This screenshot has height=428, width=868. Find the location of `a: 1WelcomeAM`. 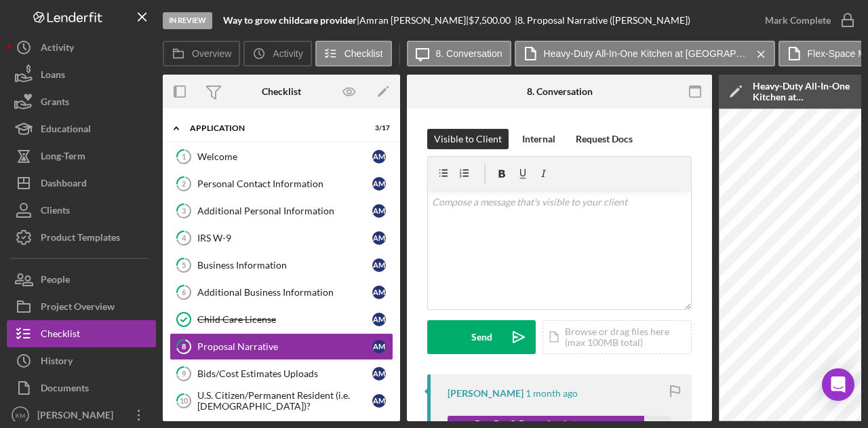

a: 1WelcomeAM is located at coordinates (281, 157).